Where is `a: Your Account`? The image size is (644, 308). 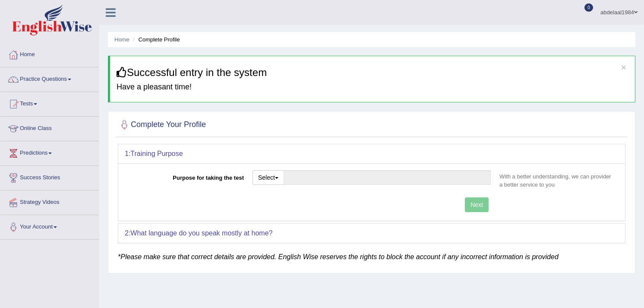 a: Your Account is located at coordinates (50, 226).